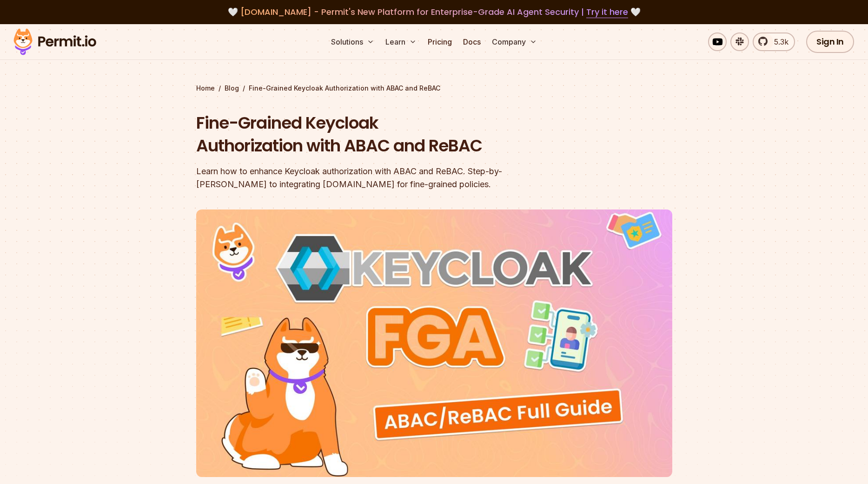 The height and width of the screenshot is (484, 868). I want to click on img: Fine-Grained Keycloak Authorization with ABAC and ReBAC, so click(434, 343).